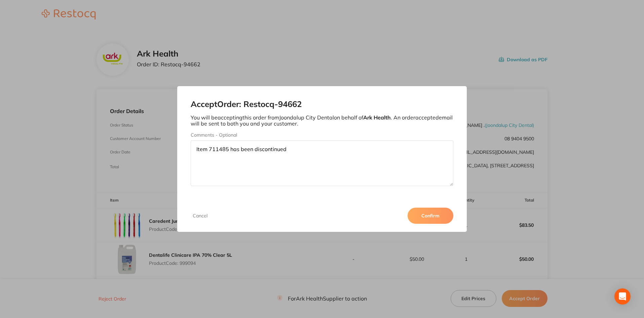 The width and height of the screenshot is (644, 318). Describe the element at coordinates (322, 104) in the screenshot. I see `h2: Accept Order: Restocq- 94662` at that location.